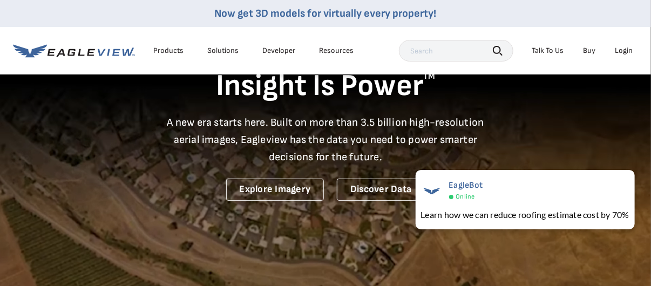 The image size is (651, 286). I want to click on a: Developer, so click(278, 51).